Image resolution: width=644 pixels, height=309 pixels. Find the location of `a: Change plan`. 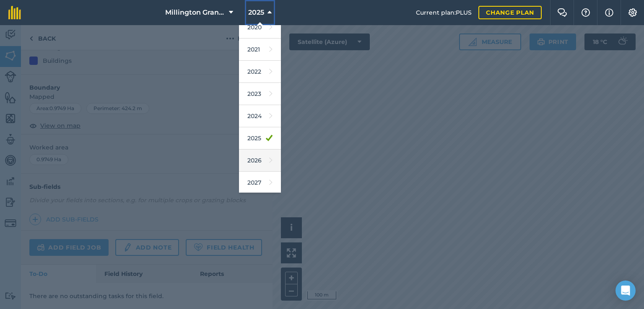

a: Change plan is located at coordinates (509, 13).